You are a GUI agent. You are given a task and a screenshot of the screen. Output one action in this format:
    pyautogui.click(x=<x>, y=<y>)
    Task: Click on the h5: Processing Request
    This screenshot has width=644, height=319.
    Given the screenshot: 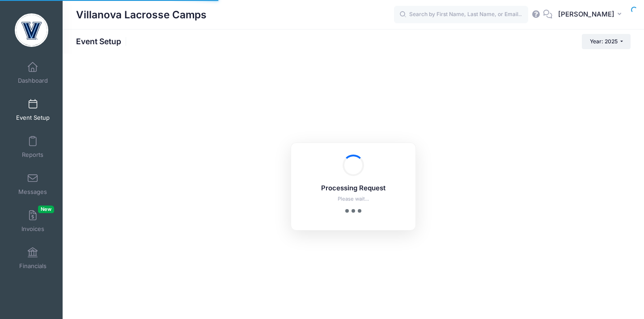 What is the action you would take?
    pyautogui.click(x=353, y=189)
    